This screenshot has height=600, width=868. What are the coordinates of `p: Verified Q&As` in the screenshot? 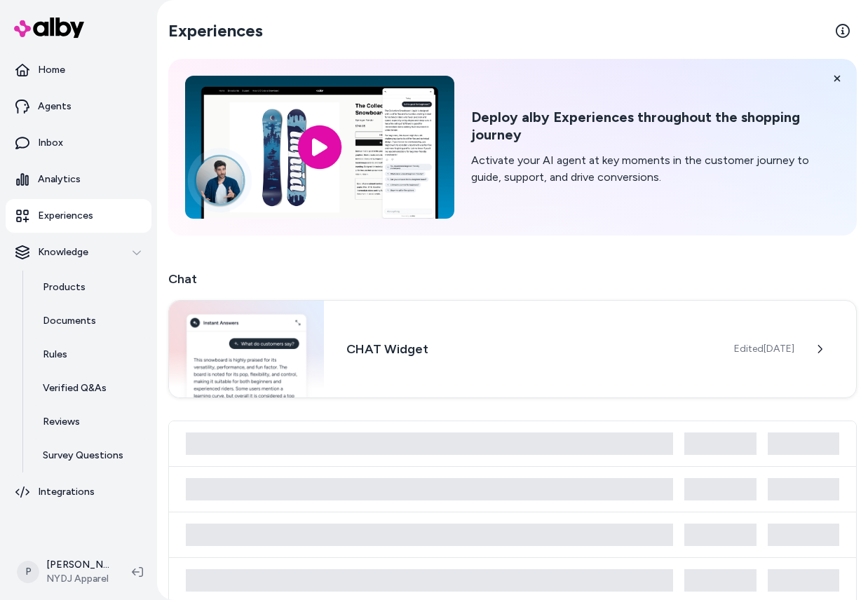 It's located at (74, 389).